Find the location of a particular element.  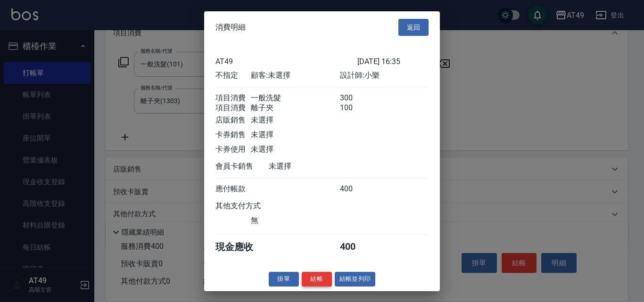

div: 無 is located at coordinates (295, 220).